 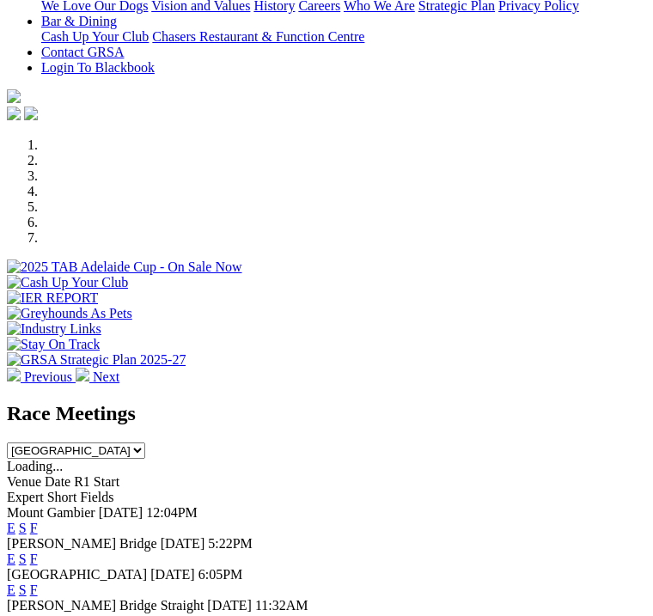 What do you see at coordinates (230, 543) in the screenshot?
I see `span: 5:22PM` at bounding box center [230, 543].